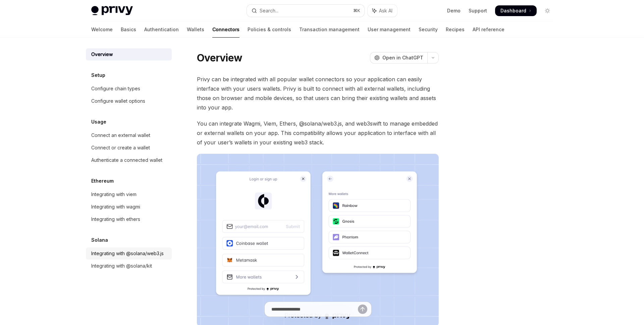 This screenshot has width=644, height=325. I want to click on button: Toggle dark mode, so click(548, 11).